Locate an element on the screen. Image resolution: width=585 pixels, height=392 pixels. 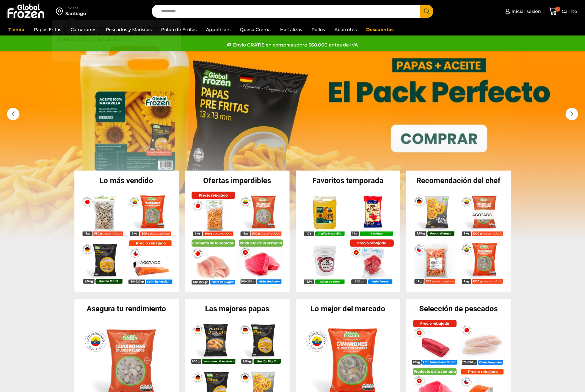
p: Los precios y el stock mostrados corresponden a . Para ver disponibilidad y precios en otras regi... is located at coordinates (116, 34).